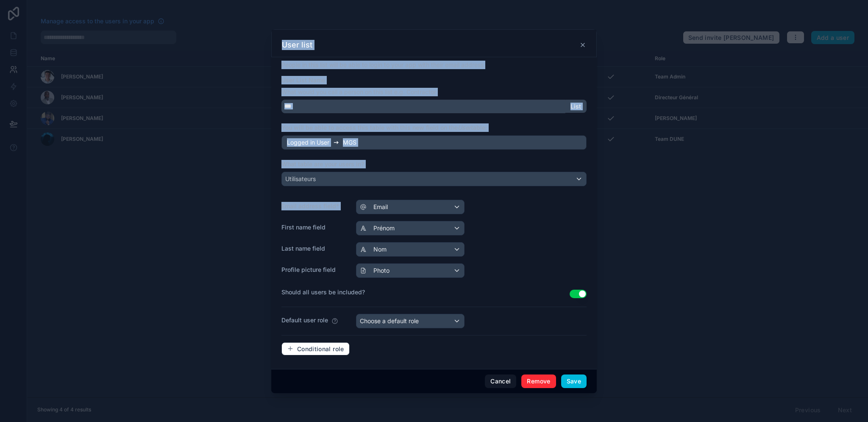  What do you see at coordinates (384, 228) in the screenshot?
I see `span: Prénom` at bounding box center [384, 228].